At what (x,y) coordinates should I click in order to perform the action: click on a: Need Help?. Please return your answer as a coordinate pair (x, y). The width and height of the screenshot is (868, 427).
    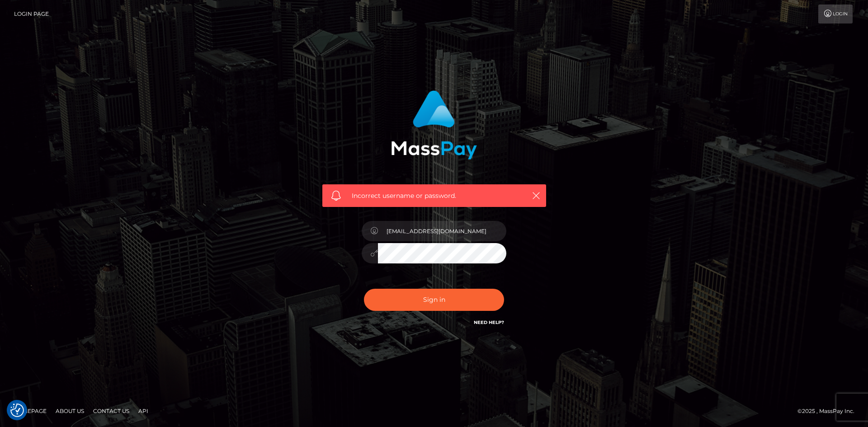
    Looking at the image, I should click on (488, 322).